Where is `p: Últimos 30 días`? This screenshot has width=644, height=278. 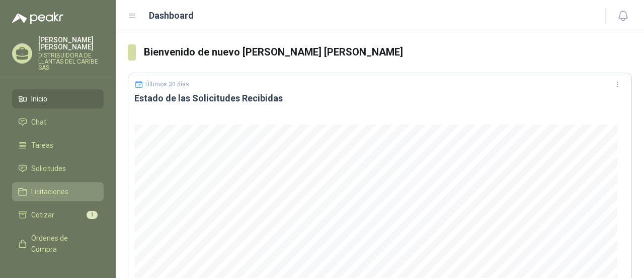
p: Últimos 30 días is located at coordinates (167, 84).